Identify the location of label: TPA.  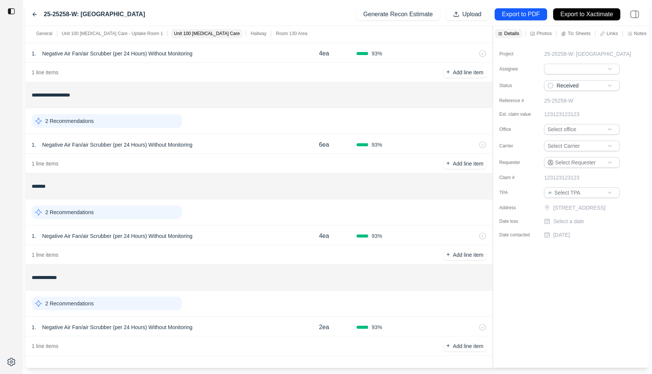
(518, 193).